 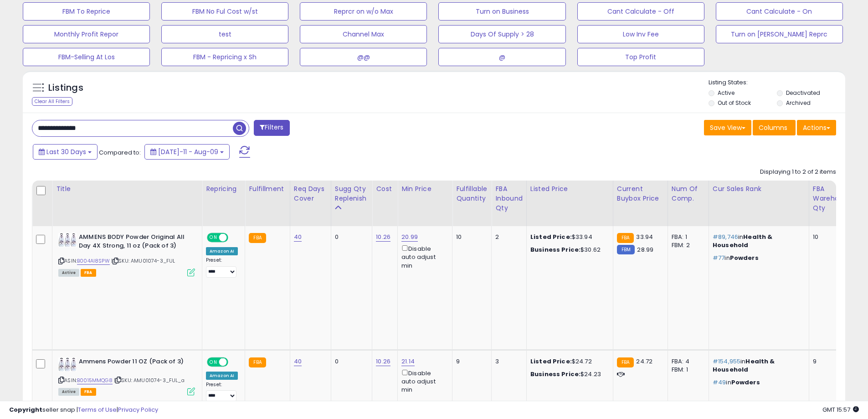 I want to click on div: FBM: 2, so click(x=686, y=245).